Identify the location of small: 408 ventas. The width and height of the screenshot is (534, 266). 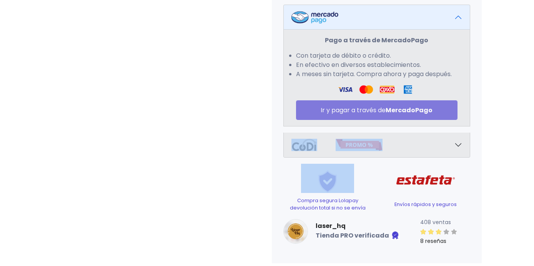
(436, 222).